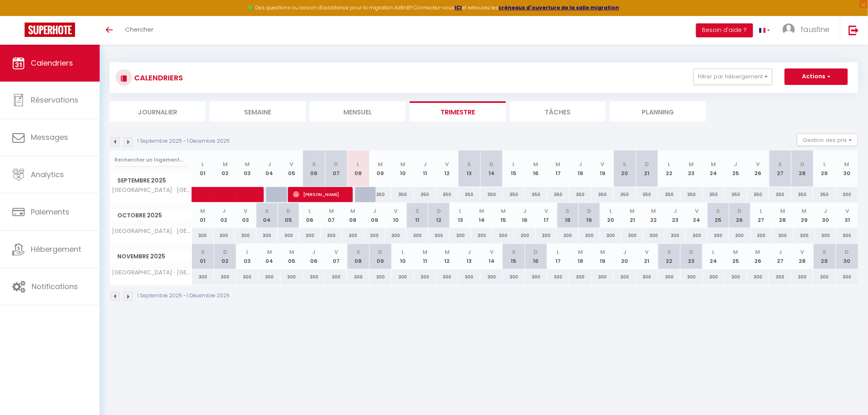 The height and width of the screenshot is (415, 868). Describe the element at coordinates (559, 7) in the screenshot. I see `a: créneaux d'ouverture de la salle migration` at that location.